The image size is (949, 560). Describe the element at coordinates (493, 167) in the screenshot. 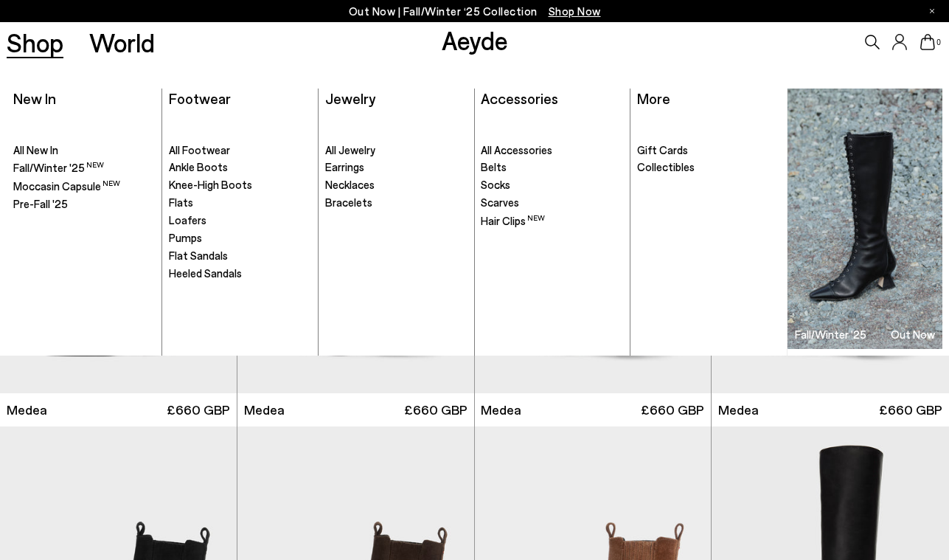

I see `span: Belts` at that location.